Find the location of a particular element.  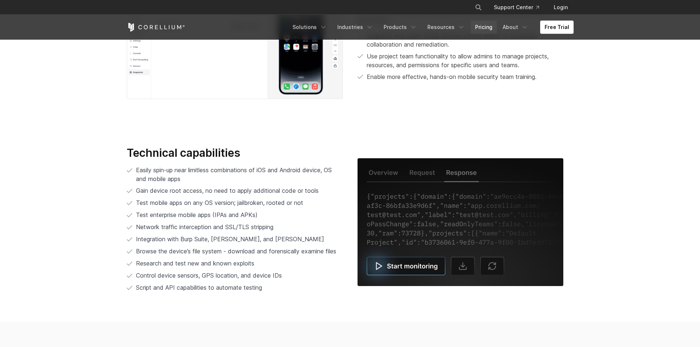

span: Test mobile apps on any OS version; jailbroken, rooted or not is located at coordinates (220, 203).